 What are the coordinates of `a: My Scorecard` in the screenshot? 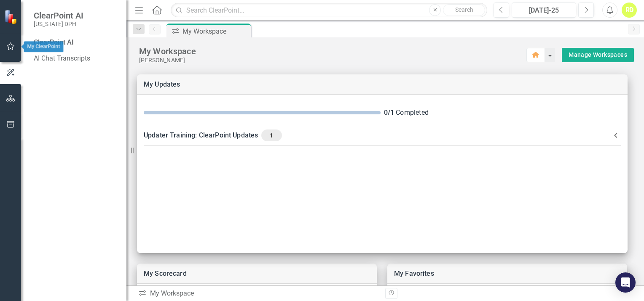 It's located at (165, 273).